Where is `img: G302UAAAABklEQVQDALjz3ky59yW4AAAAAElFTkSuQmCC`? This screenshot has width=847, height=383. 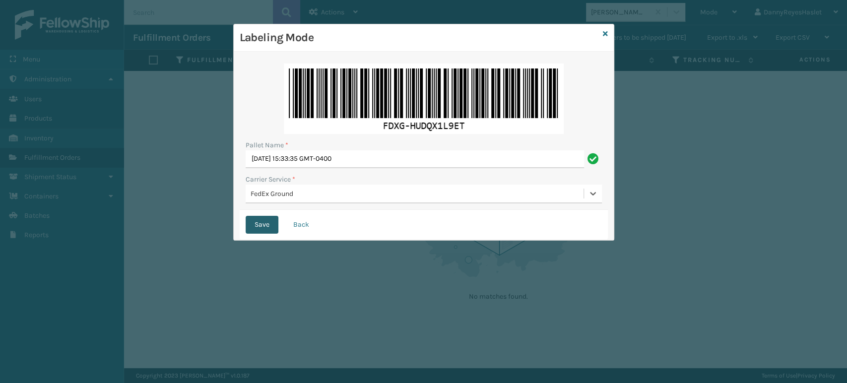
img: G302UAAAABklEQVQDALjz3ky59yW4AAAAAElFTkSuQmCC is located at coordinates (424, 99).